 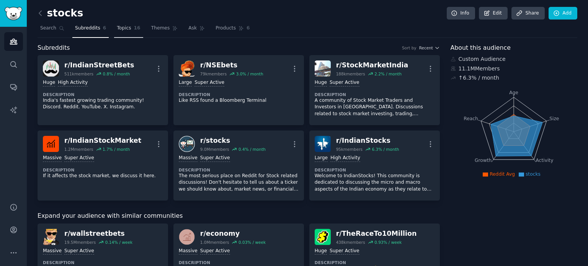 What do you see at coordinates (103, 141) in the screenshot?
I see `div: r/ IndianStockMarket` at bounding box center [103, 141].